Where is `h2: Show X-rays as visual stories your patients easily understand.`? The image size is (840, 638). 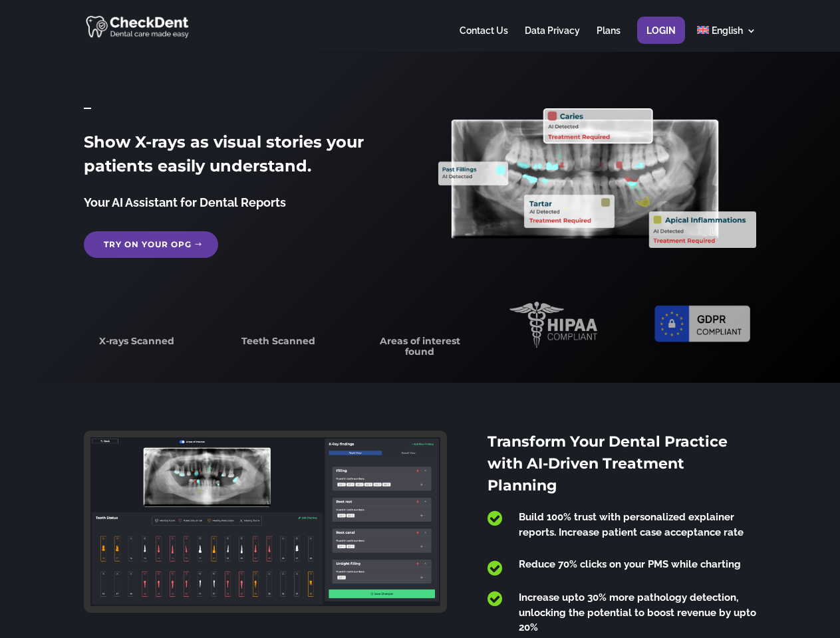 h2: Show X-rays as visual stories your patients easily understand. is located at coordinates (242, 158).